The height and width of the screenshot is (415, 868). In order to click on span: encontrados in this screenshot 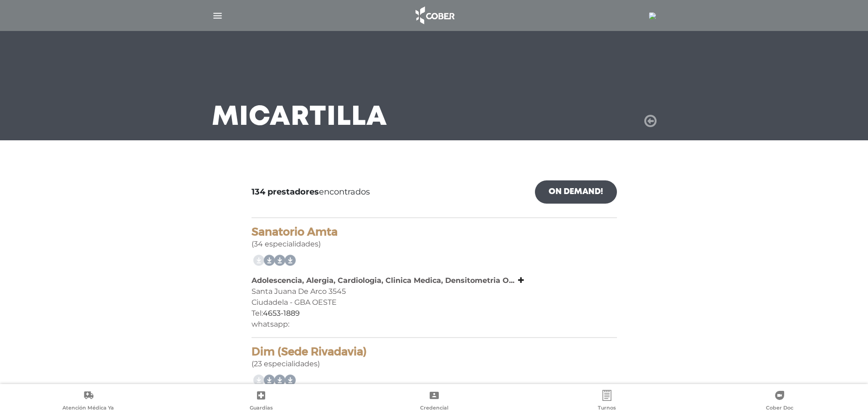, I will do `click(310, 191)`.